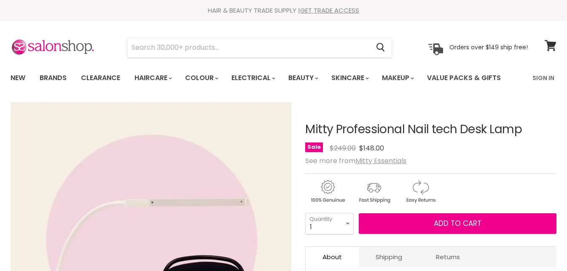 This screenshot has width=567, height=271. I want to click on a: New, so click(18, 78).